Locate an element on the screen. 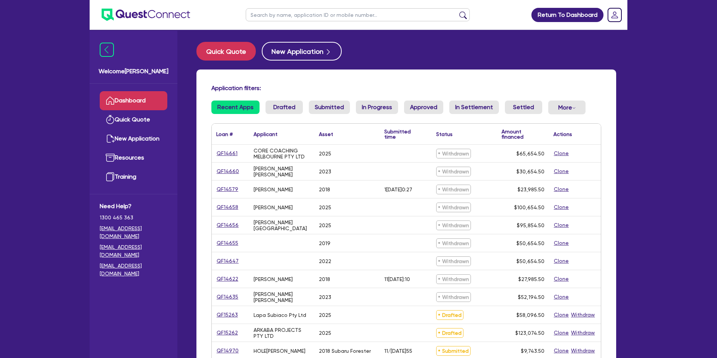  span: $123,074.50 is located at coordinates (530, 333).